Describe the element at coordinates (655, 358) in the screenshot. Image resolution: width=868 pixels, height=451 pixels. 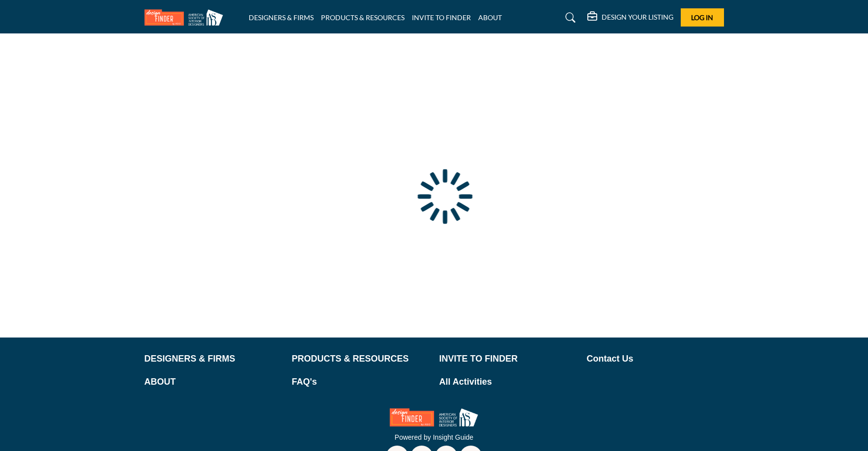
I see `a: Contact Us` at that location.